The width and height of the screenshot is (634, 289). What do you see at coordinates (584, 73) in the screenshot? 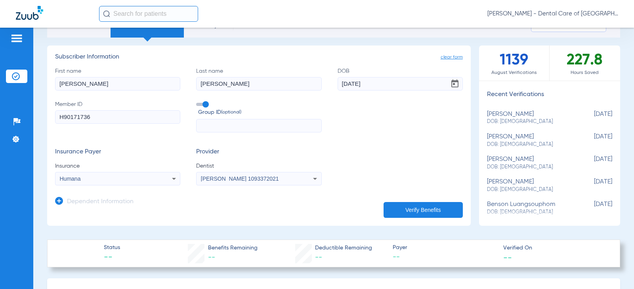
I see `span: Hours Saved` at bounding box center [584, 73].